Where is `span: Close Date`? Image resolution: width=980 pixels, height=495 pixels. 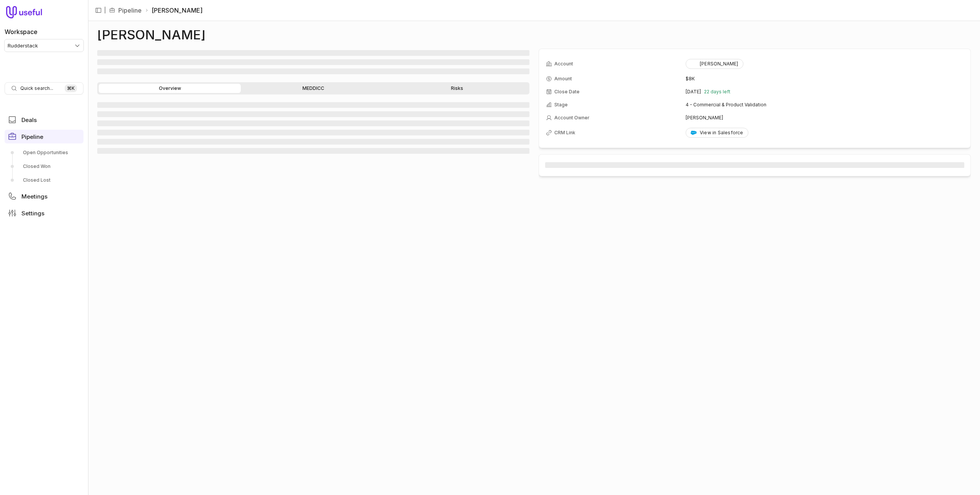
span: Close Date is located at coordinates (567, 92).